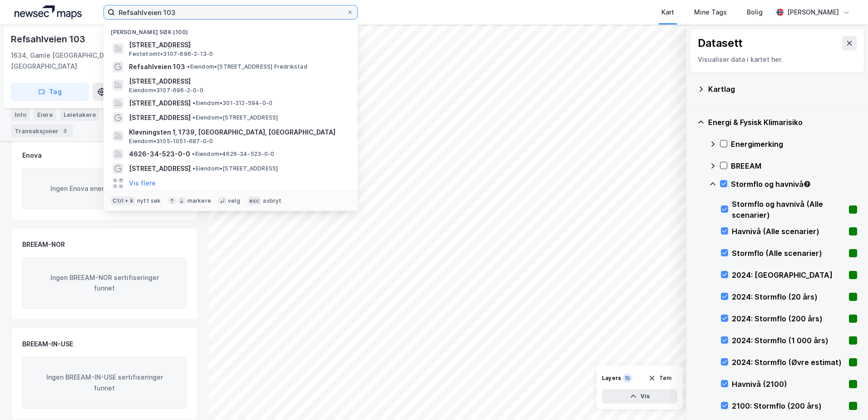  I want to click on div: Stormflo og havnivå, so click(794, 184).